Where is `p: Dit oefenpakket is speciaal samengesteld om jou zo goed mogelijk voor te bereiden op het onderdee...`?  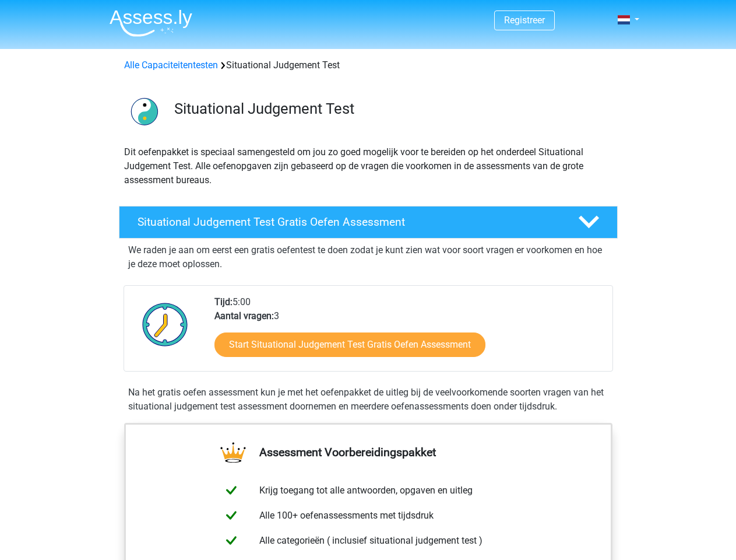 p: Dit oefenpakket is speciaal samengesteld om jou zo goed mogelijk voor te bereiden op het onderdee... is located at coordinates (368, 166).